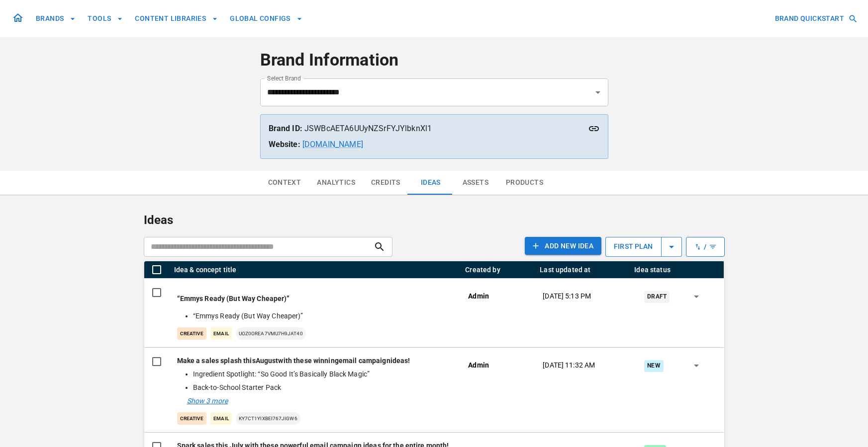 The width and height of the screenshot is (868, 447). Describe the element at coordinates (434, 129) in the screenshot. I see `p: JSWBcAETA6UUyNZSrFYJYlbknXl1` at that location.